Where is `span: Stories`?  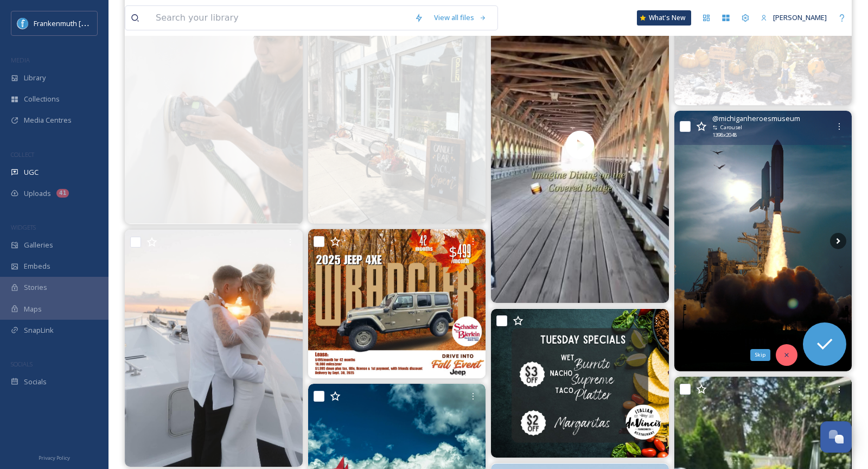 span: Stories is located at coordinates (35, 287).